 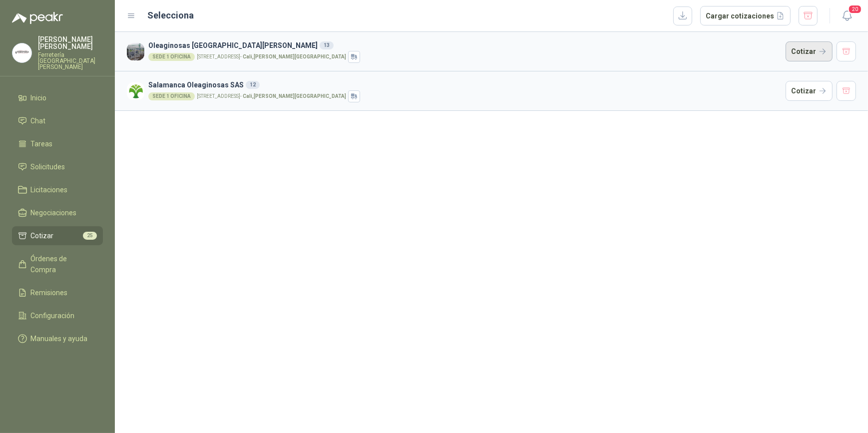 I want to click on a: Órdenes de Compra, so click(x=57, y=264).